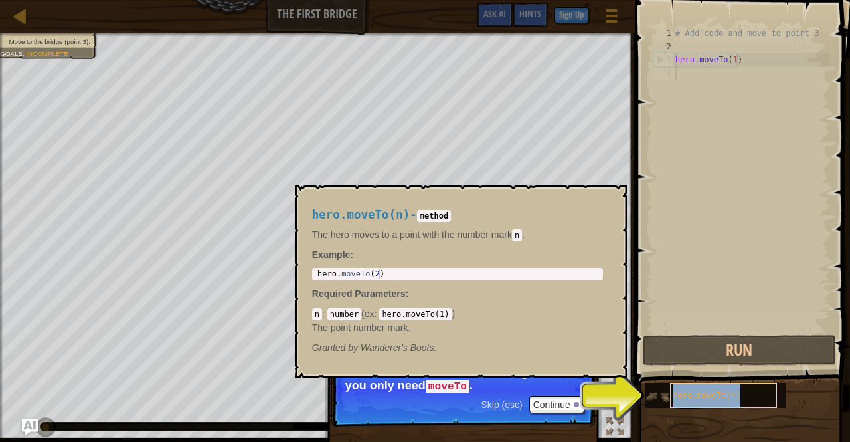 The height and width of the screenshot is (442, 850). I want to click on code: method, so click(434, 216).